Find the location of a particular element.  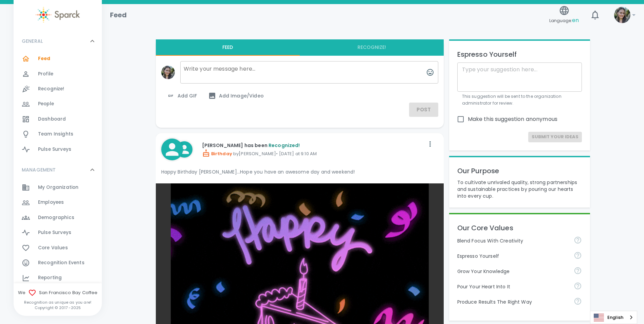

a: Profile is located at coordinates (58, 74).